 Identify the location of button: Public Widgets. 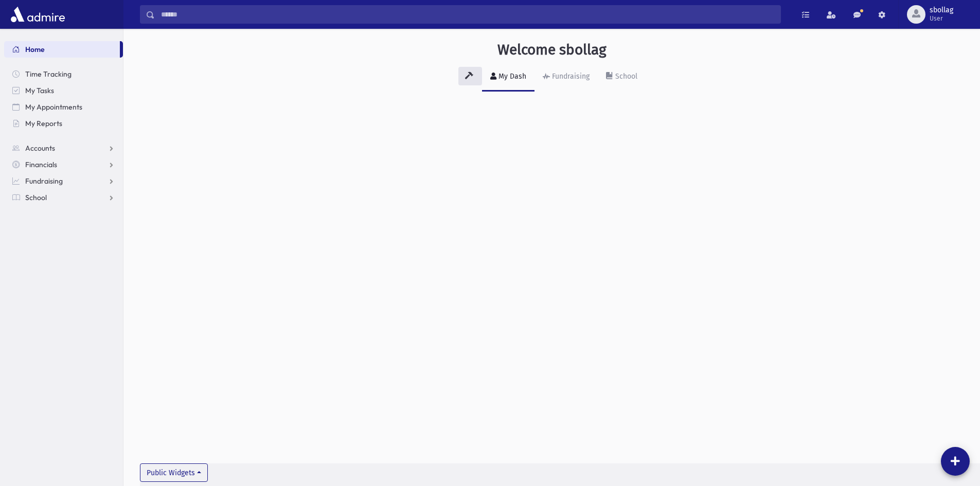
(174, 473).